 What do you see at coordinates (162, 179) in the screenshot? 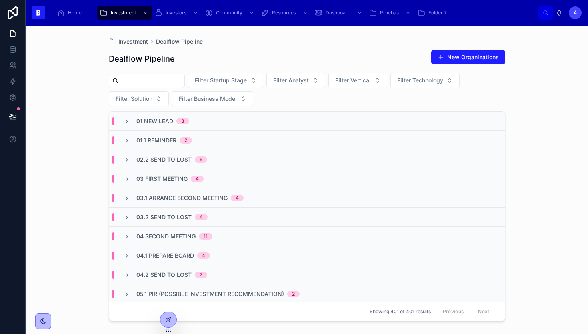
I see `span: 03 First Meeting` at bounding box center [162, 179].